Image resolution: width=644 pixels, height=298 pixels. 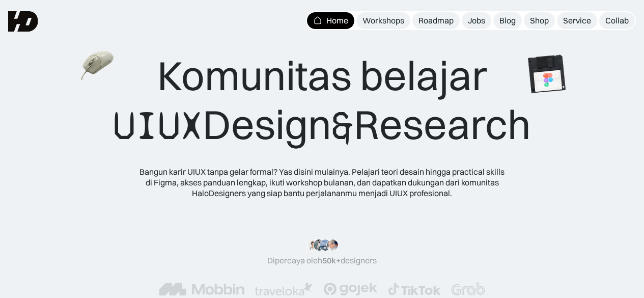 What do you see at coordinates (577, 20) in the screenshot?
I see `div: Service` at bounding box center [577, 20].